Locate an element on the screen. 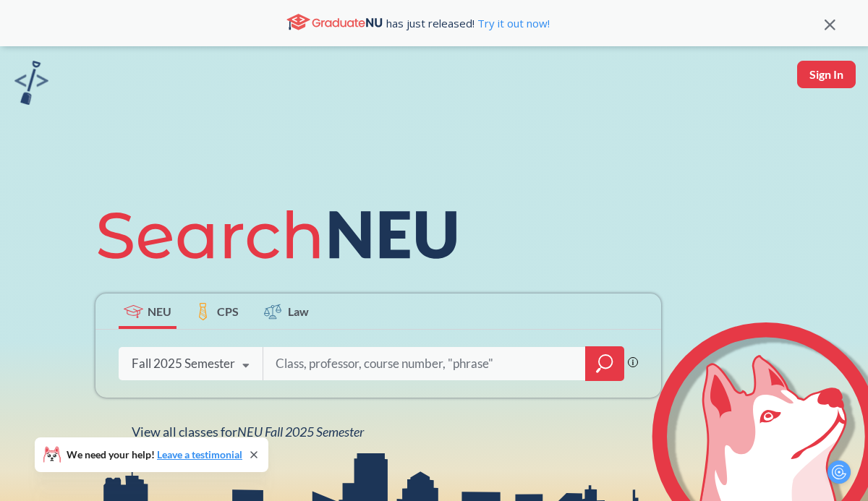 This screenshot has width=868, height=501. span: NEU is located at coordinates (159, 311).